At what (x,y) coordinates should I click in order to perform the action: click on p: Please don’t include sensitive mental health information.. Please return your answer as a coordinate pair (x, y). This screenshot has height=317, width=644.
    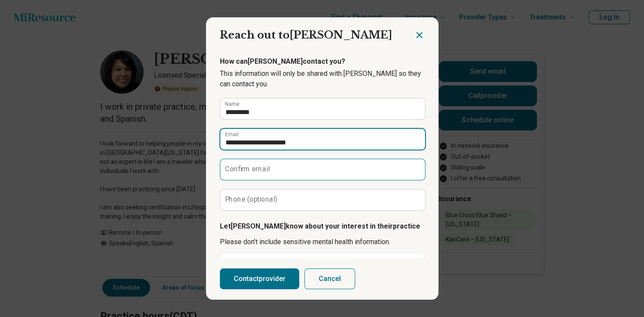
    Looking at the image, I should click on (322, 242).